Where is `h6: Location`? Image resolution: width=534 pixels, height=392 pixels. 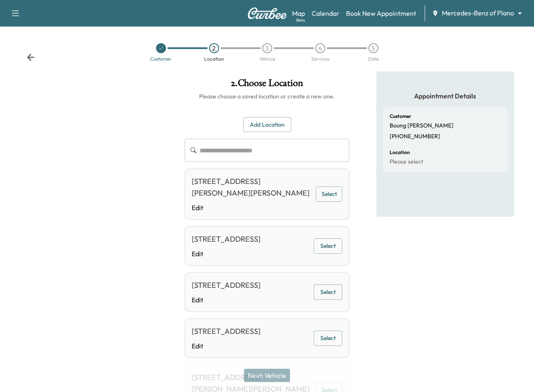
h6: Location is located at coordinates (400, 152).